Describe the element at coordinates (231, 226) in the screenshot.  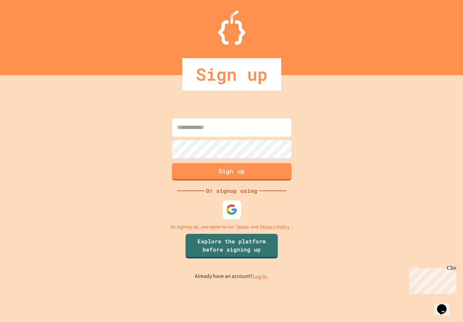
I see `p: By signing up, you agree to our and .` at that location.